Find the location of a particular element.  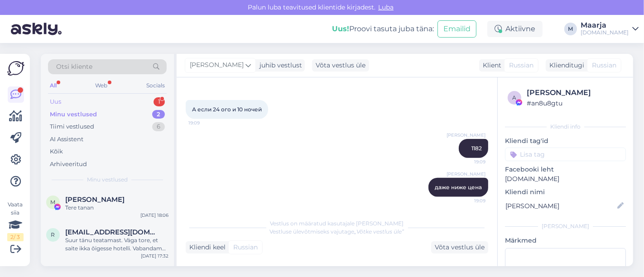

div: # an8u8gtu is located at coordinates (575, 103).